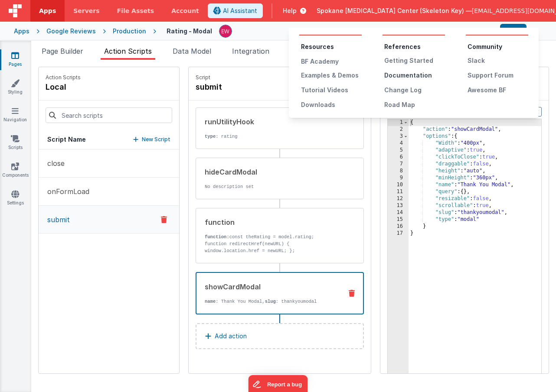 The image size is (556, 392). What do you see at coordinates (498, 47) in the screenshot?
I see `li: Community` at bounding box center [498, 47].